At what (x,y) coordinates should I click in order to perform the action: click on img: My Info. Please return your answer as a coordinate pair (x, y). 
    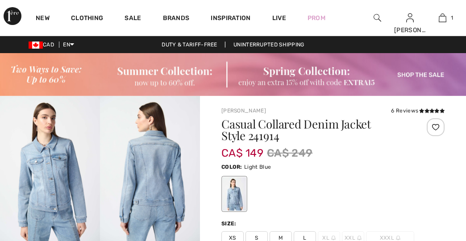
    Looking at the image, I should click on (409, 18).